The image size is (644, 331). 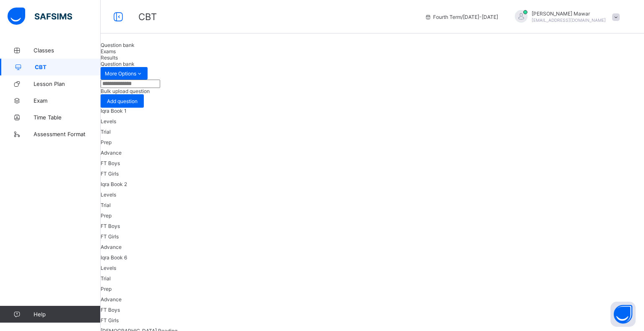 What do you see at coordinates (125, 91) in the screenshot?
I see `span: Bulk upload question` at bounding box center [125, 91].